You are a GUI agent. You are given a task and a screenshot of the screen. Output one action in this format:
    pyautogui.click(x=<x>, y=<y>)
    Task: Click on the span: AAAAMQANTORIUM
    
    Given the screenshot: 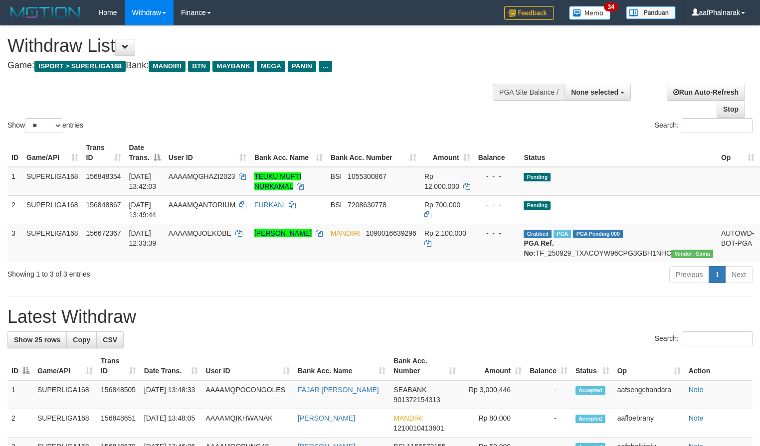 What is the action you would take?
    pyautogui.click(x=202, y=205)
    